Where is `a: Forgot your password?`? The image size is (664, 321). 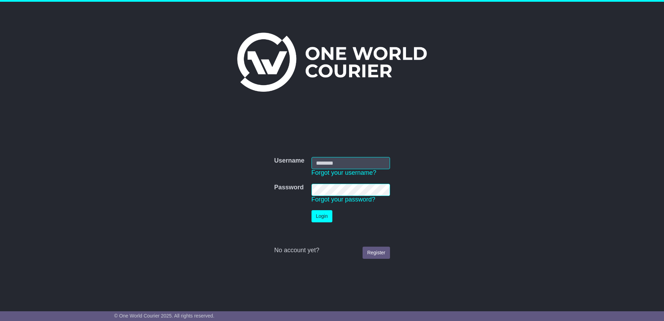
a: Forgot your password? is located at coordinates (343, 199).